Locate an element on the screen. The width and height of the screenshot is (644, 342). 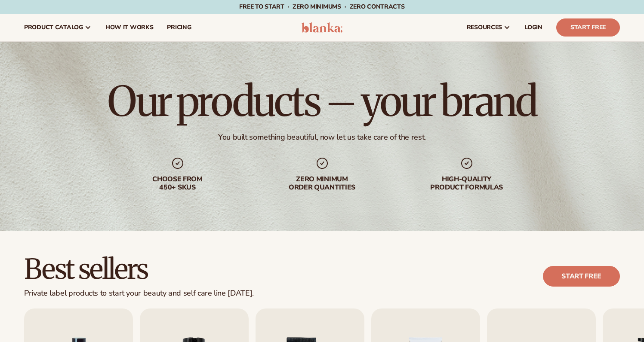
a: Start free is located at coordinates (581, 276).